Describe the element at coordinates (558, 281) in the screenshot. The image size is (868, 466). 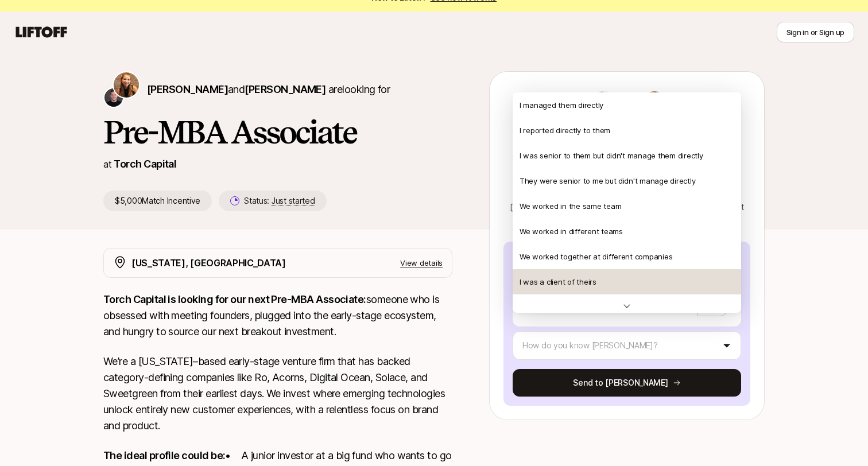
I see `p: I was a client of theirs` at that location.